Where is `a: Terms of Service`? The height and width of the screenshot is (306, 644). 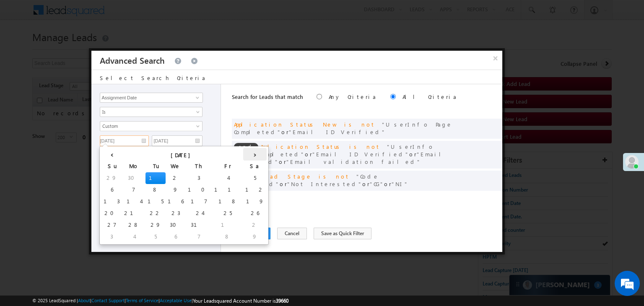
a: Terms of Service is located at coordinates (142, 300).